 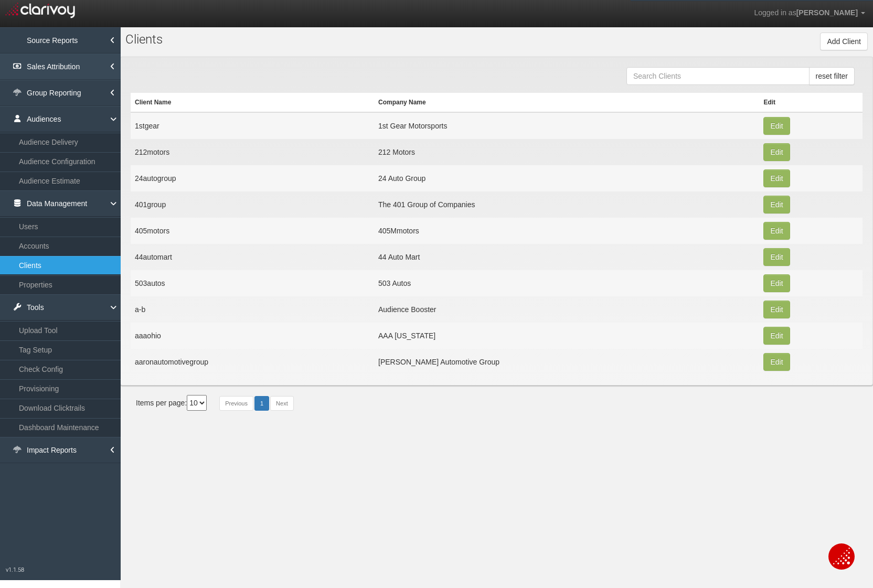 What do you see at coordinates (236, 403) in the screenshot?
I see `a: Previous` at bounding box center [236, 403].